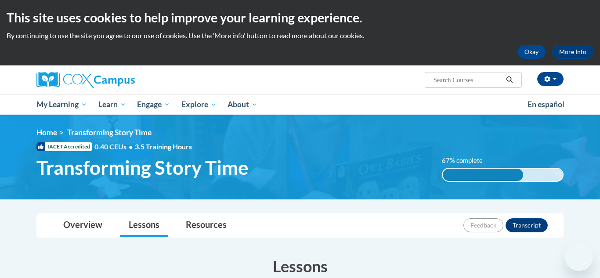  I want to click on a: Overview, so click(83, 225).